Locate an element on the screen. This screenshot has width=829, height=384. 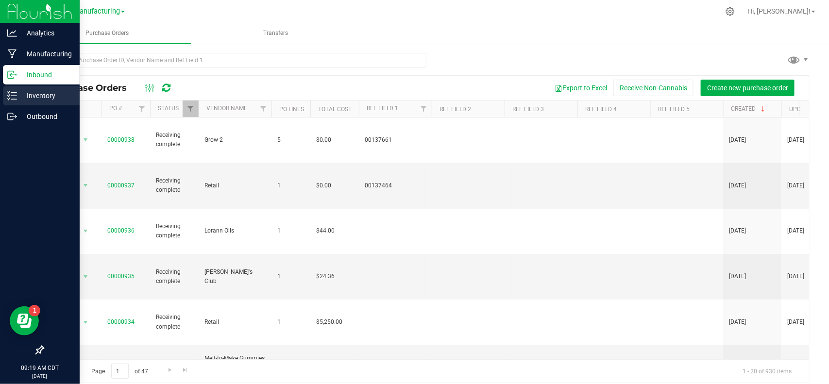
button: Export to Excel is located at coordinates (580, 88).